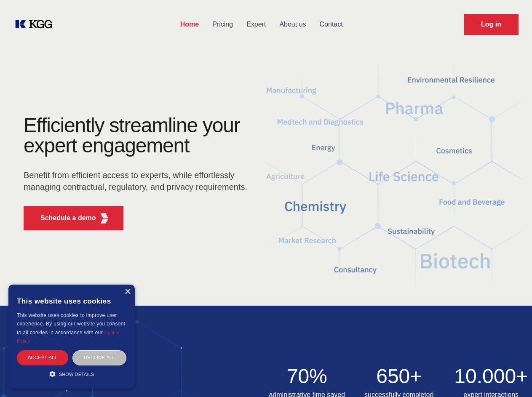 The width and height of the screenshot is (532, 397). Describe the element at coordinates (68, 218) in the screenshot. I see `p: Schedule a demo` at that location.